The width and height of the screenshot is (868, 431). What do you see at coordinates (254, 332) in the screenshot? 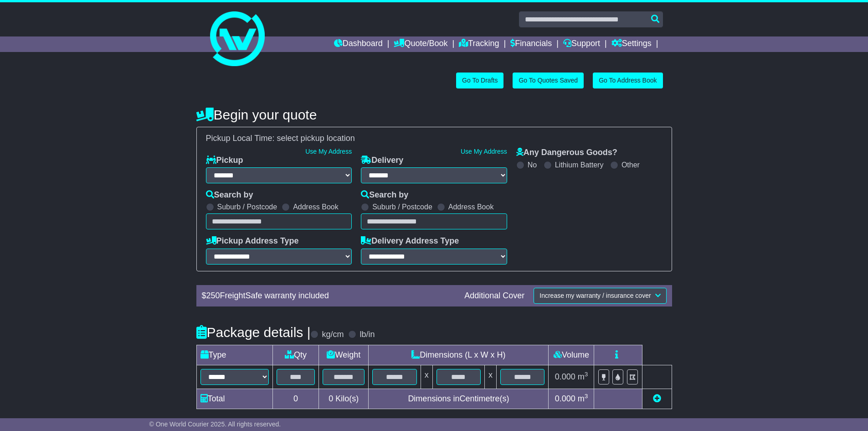
I see `h4: Package details |` at bounding box center [254, 332].